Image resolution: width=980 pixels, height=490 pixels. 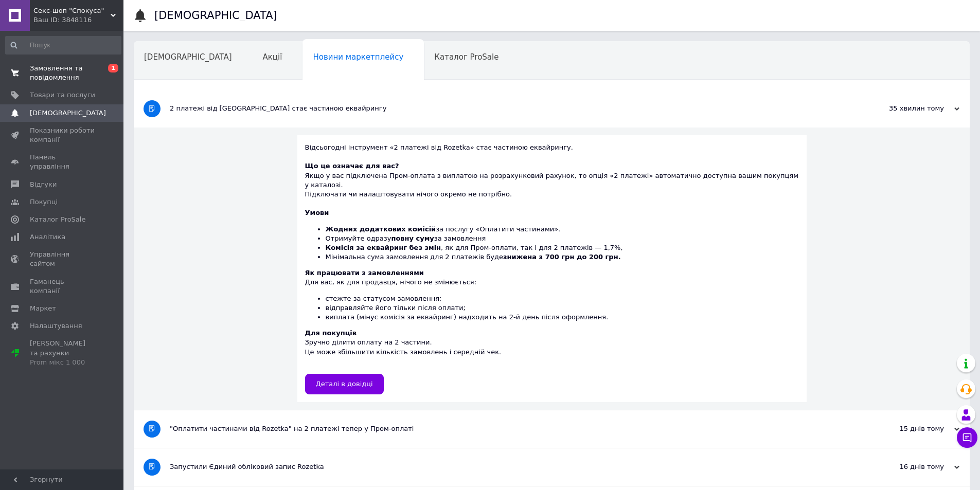 I want to click on div: Якщо у вас підключена Пром-оплата з виплатою на розрахунковий рахунок, то опція «2 платежі» автом..., so click(x=552, y=180).